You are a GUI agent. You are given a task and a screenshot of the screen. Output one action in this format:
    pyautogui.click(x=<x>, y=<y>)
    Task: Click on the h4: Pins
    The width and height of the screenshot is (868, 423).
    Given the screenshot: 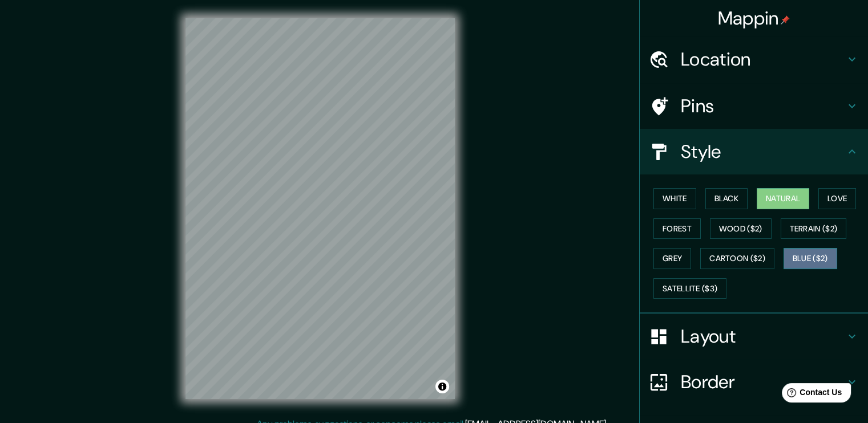 What is the action you would take?
    pyautogui.click(x=763, y=106)
    